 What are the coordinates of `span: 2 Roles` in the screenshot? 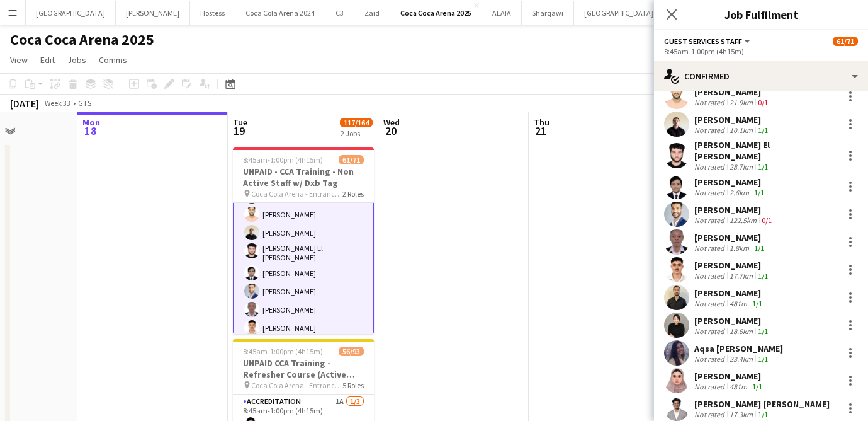 It's located at (353, 193).